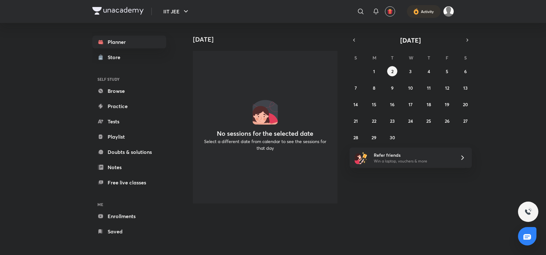  I want to click on a: Company Logo, so click(118, 11).